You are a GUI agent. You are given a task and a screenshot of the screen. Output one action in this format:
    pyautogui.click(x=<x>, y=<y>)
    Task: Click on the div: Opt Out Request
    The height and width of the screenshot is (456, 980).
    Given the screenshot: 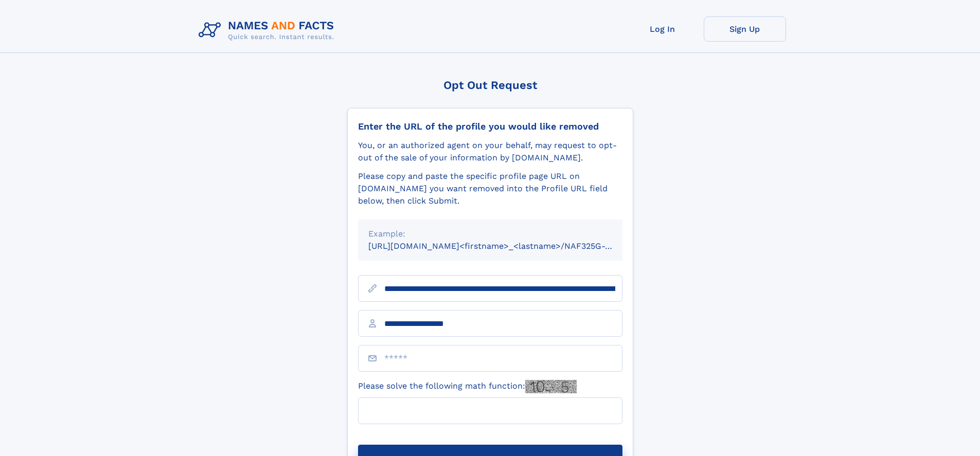 What is the action you would take?
    pyautogui.click(x=490, y=85)
    